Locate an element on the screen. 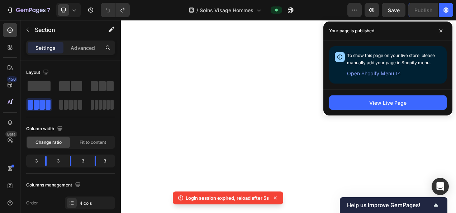  span: Help us improve GemPages! is located at coordinates (389, 205).